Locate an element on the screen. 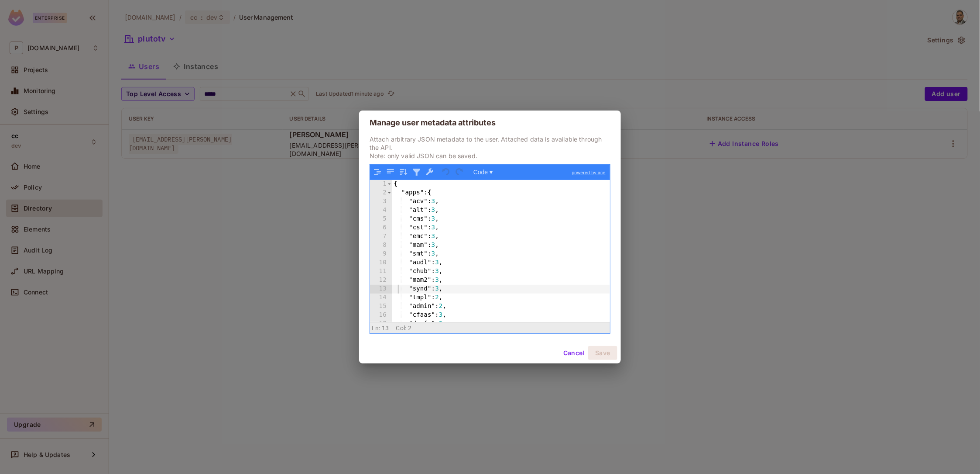 The image size is (980, 474). div: 15 is located at coordinates (381, 307).